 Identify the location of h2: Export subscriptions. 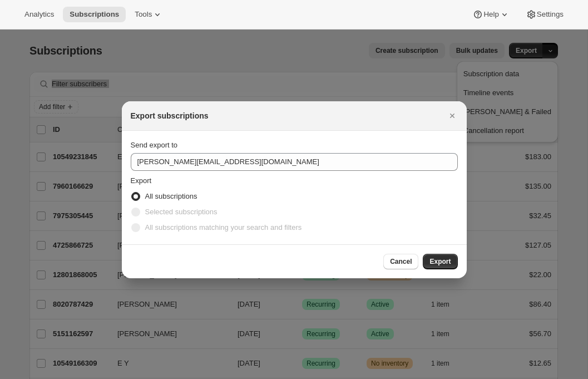
(170, 115).